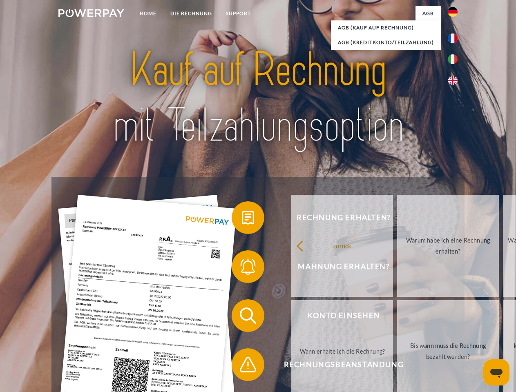 The width and height of the screenshot is (516, 392). I want to click on img: qb_warning.svg, so click(248, 365).